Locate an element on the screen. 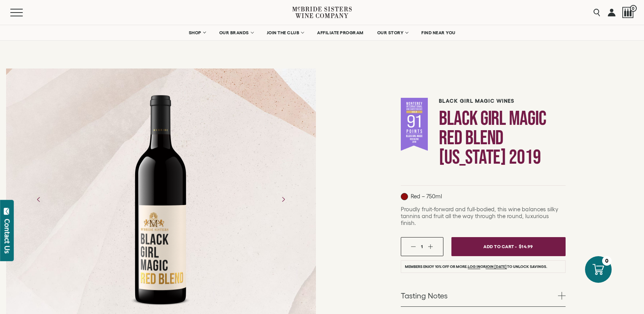 The height and width of the screenshot is (314, 644). a: AFFILIATE PROGRAM is located at coordinates (340, 33).